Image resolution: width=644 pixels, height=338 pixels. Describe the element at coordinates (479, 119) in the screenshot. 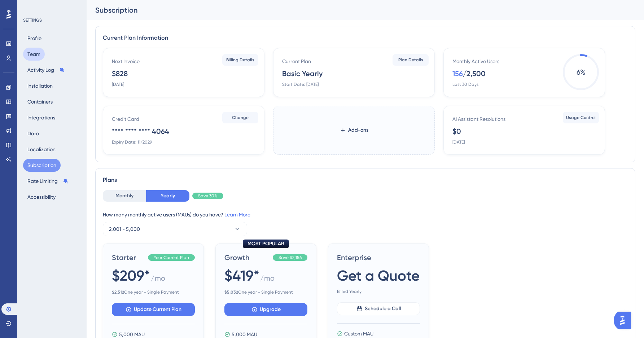

I see `div: AI Assistant Resolutions` at that location.